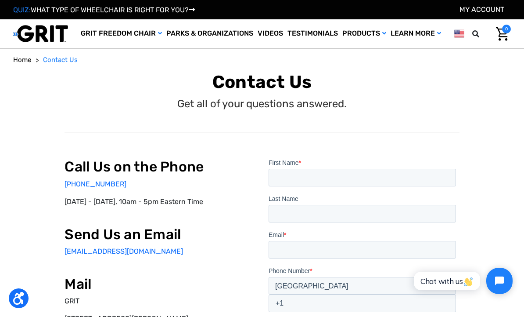  I want to click on a: Testimonials, so click(313, 33).